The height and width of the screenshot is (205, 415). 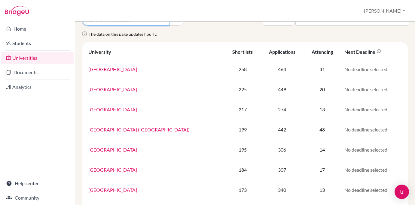 I want to click on td: 195, so click(x=243, y=150).